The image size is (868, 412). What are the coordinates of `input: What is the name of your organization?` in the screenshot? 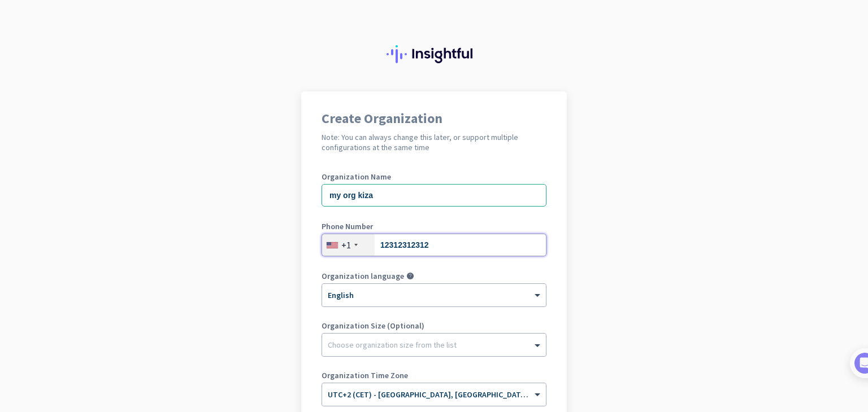 It's located at (434, 196).